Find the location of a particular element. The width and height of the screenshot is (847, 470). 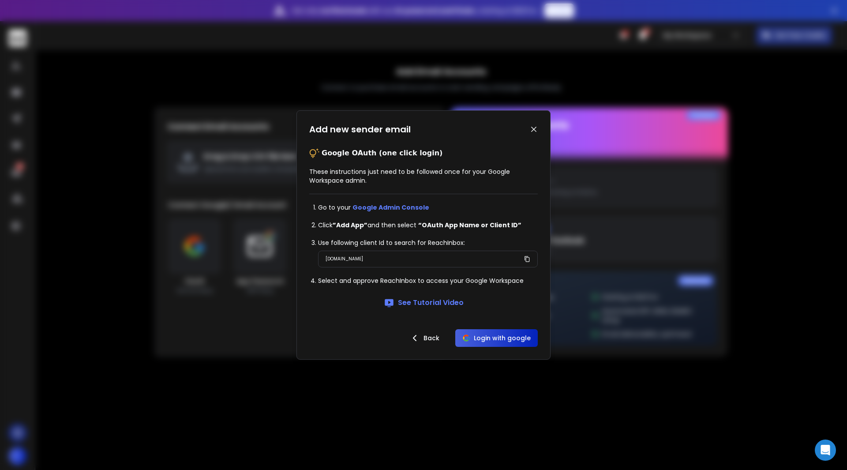

strong: ”Add App” is located at coordinates (350, 225).